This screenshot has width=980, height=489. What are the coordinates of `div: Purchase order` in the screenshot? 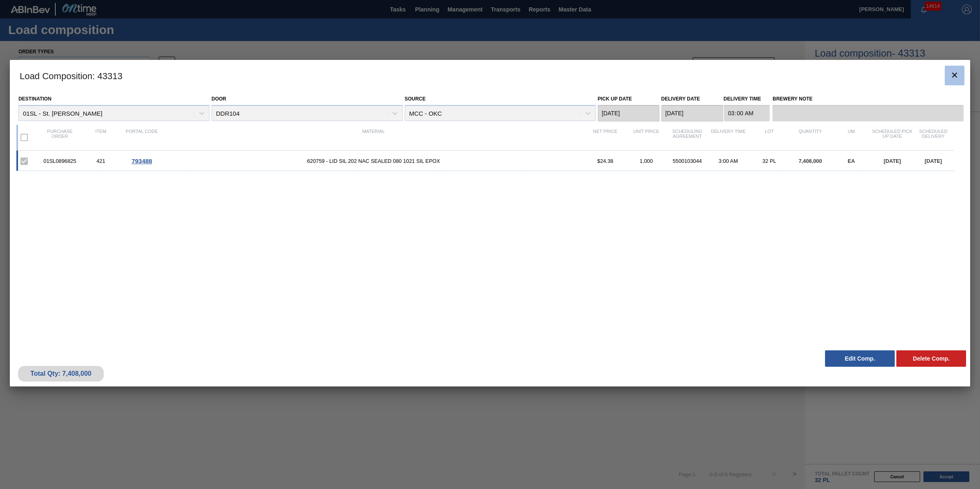 It's located at (60, 137).